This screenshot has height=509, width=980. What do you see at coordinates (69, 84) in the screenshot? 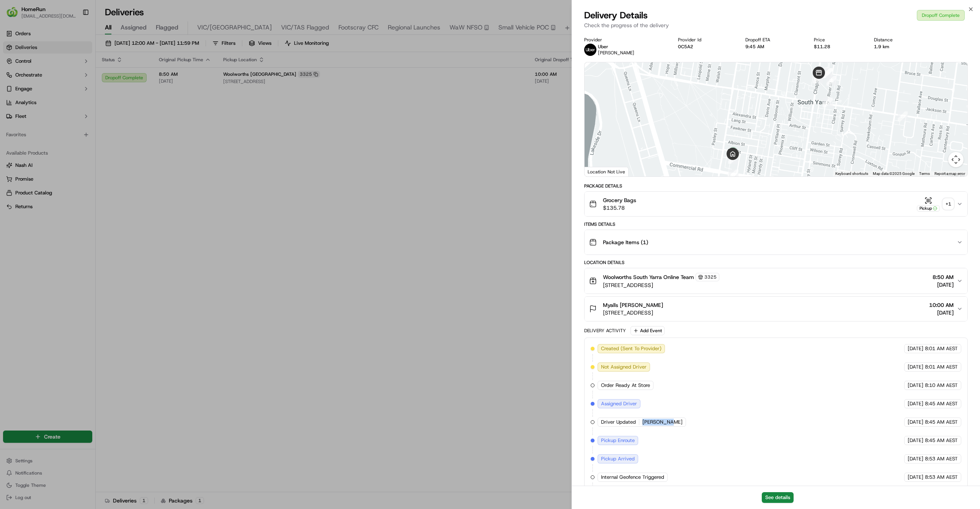
I see `div: We're available if you need us!` at bounding box center [69, 84].